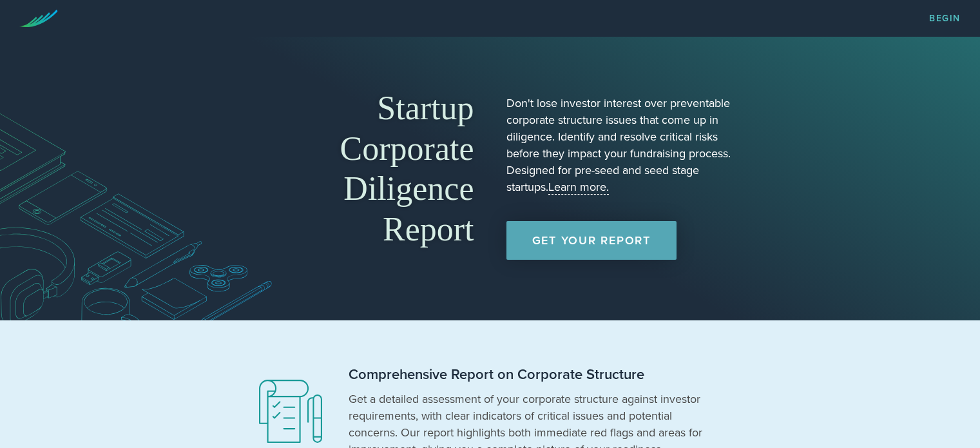 The width and height of the screenshot is (980, 448). I want to click on h1: Startup Corporate Diligence Report, so click(360, 169).